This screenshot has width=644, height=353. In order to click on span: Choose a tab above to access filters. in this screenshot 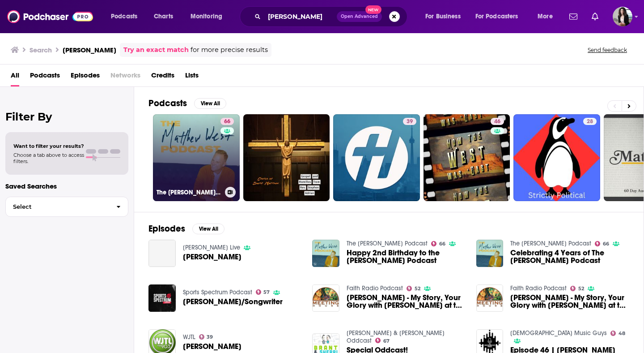, I will do `click(49, 158)`.